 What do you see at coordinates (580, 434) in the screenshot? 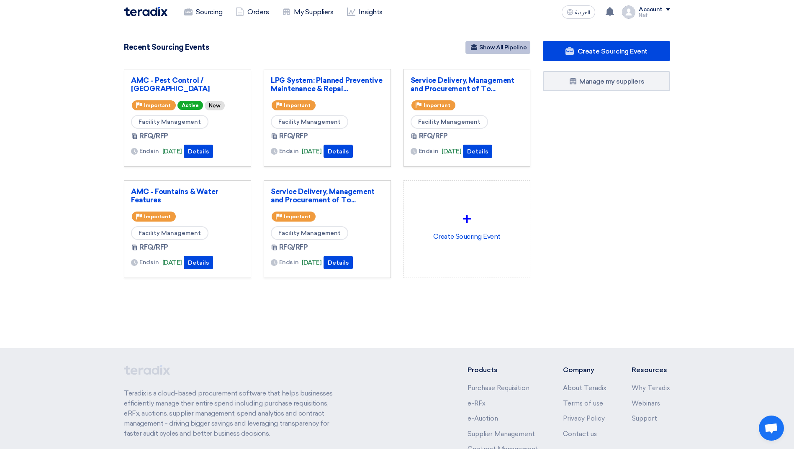
I see `a: Contact us` at bounding box center [580, 434].